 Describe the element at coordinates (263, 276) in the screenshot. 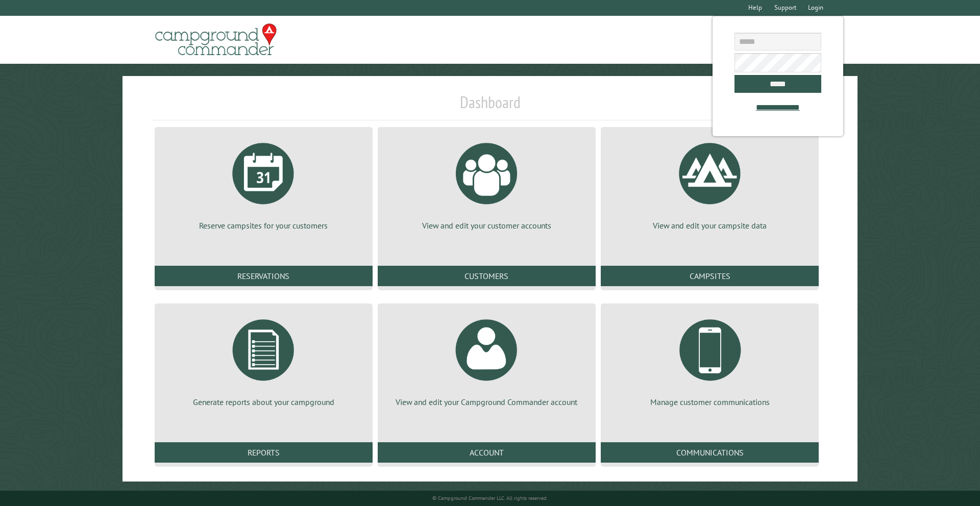

I see `a: Reservations` at that location.